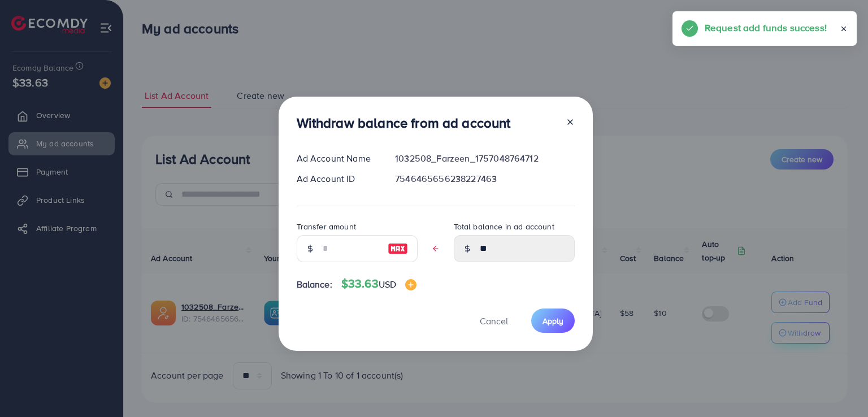  What do you see at coordinates (403, 123) in the screenshot?
I see `h3: Withdraw balance from ad account` at bounding box center [403, 123].